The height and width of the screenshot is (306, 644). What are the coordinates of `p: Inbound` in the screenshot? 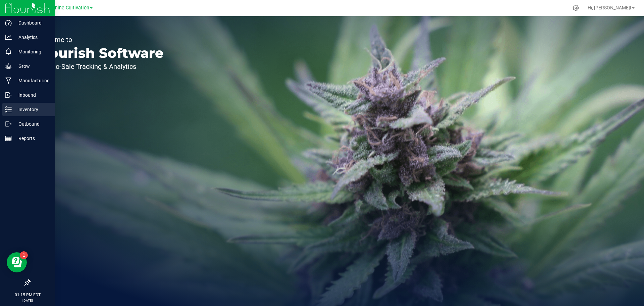 It's located at (32, 95).